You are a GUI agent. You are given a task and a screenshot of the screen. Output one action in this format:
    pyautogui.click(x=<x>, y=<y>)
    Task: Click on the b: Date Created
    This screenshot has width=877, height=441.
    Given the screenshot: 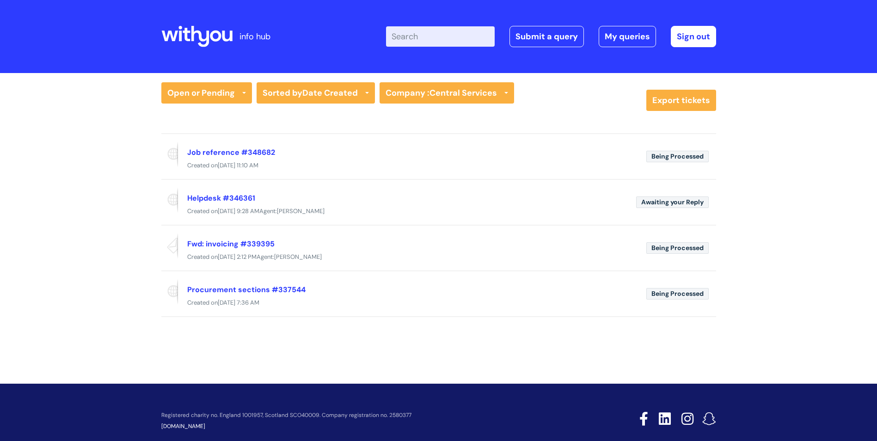 What is the action you would take?
    pyautogui.click(x=330, y=93)
    